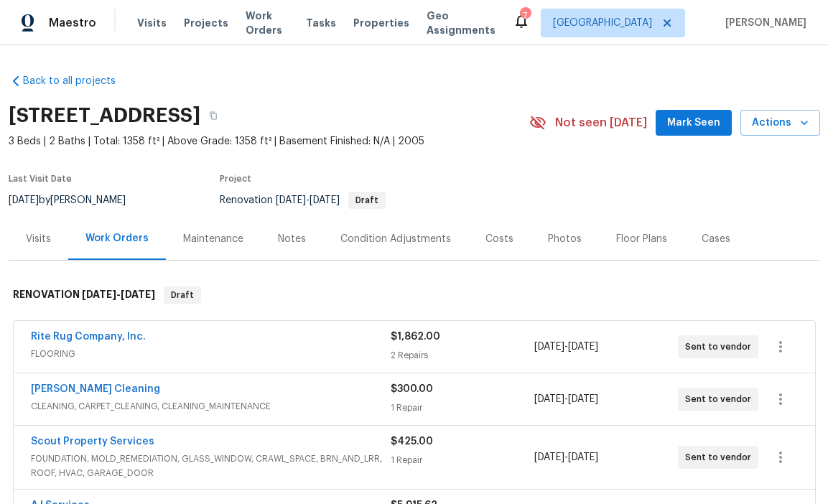 The image size is (828, 504). What do you see at coordinates (151, 23) in the screenshot?
I see `span: Visits` at bounding box center [151, 23].